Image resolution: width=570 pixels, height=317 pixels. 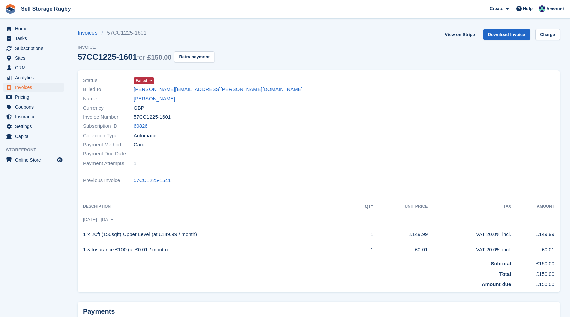 I want to click on span: Payment Attempts, so click(x=108, y=163).